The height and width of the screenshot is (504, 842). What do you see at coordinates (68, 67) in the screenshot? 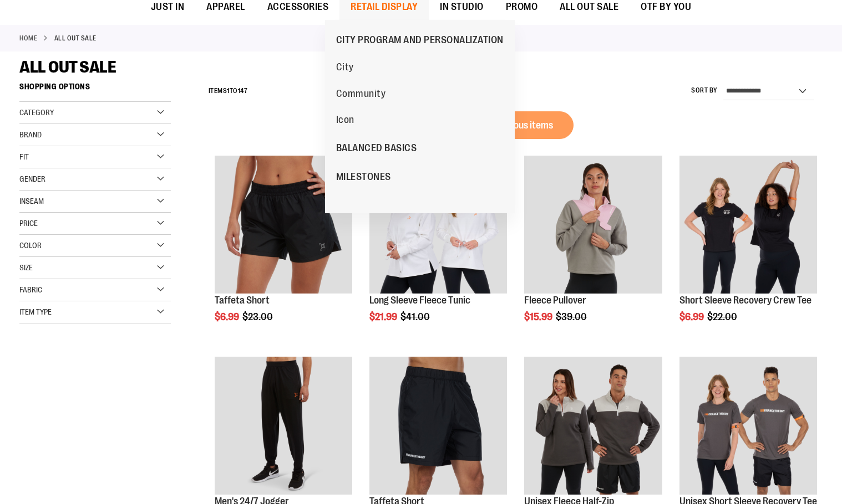
I see `span: ALL OUT SALE` at bounding box center [68, 67].